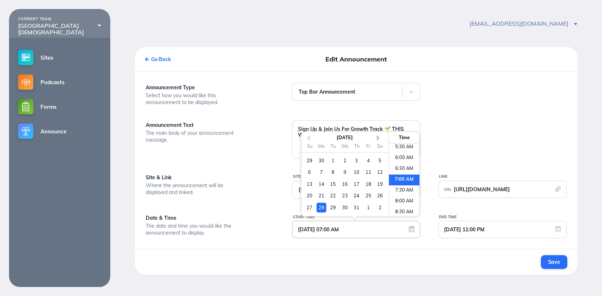  I want to click on div: Su, so click(310, 146).